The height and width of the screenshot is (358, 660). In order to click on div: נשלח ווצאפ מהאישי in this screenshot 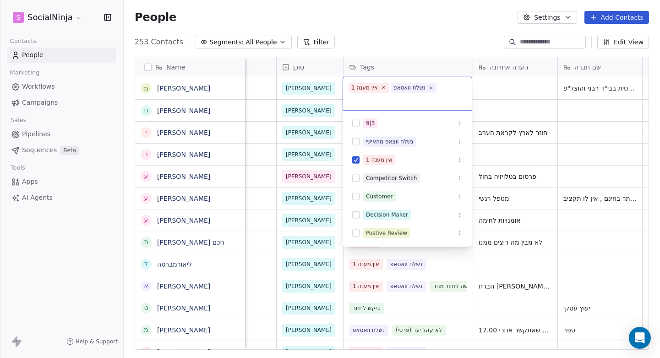, I will do `click(389, 142)`.